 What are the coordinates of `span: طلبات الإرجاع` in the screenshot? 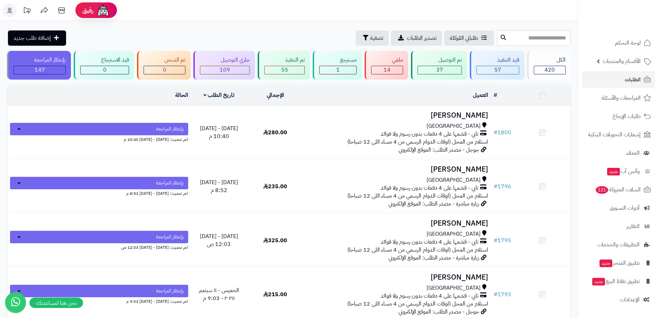 It's located at (626, 116).